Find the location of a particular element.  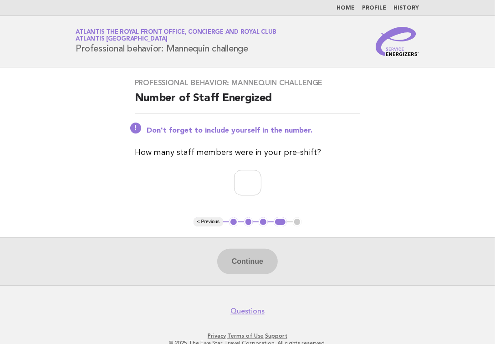

a: Support is located at coordinates (276, 335).